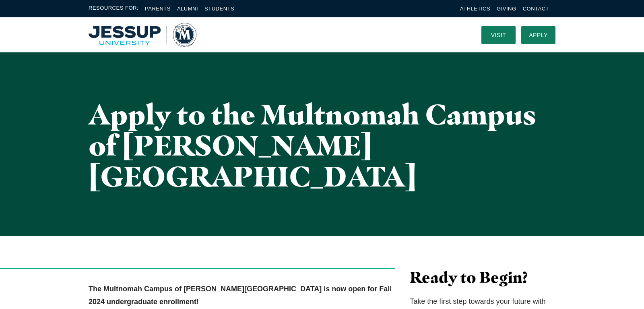 This screenshot has width=644, height=309. Describe the element at coordinates (536, 9) in the screenshot. I see `a: Contact` at that location.